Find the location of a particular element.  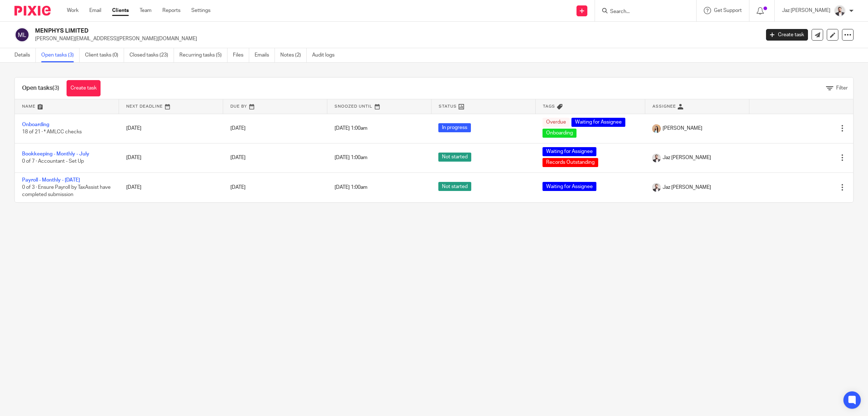

a: Bookkeeping - Monthly - July is located at coordinates (56, 154).